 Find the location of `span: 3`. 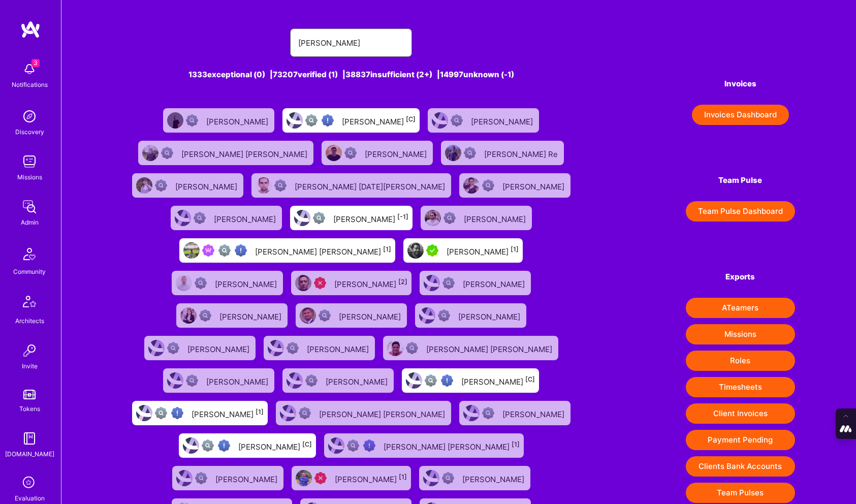

span: 3 is located at coordinates (35, 63).